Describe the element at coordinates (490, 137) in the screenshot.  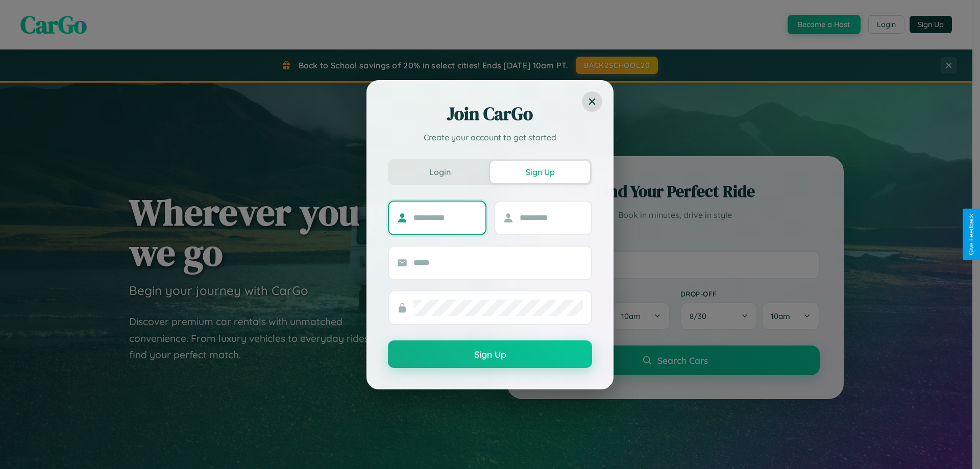
I see `p: Create your account to get started` at that location.